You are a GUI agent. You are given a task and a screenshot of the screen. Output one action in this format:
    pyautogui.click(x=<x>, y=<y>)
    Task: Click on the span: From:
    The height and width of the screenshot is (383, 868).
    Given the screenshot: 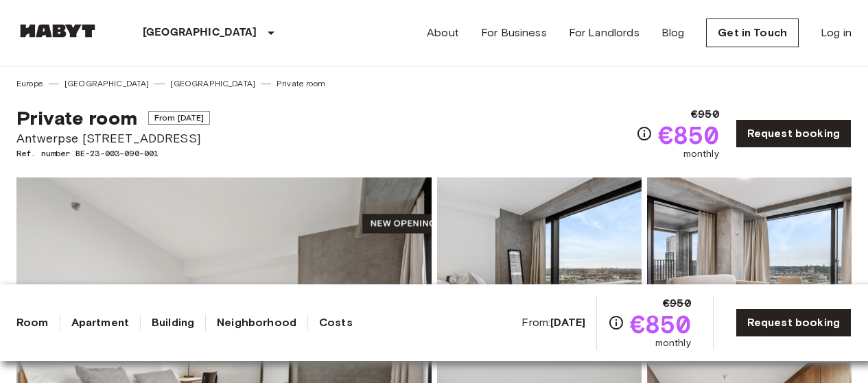 What is the action you would take?
    pyautogui.click(x=553, y=323)
    